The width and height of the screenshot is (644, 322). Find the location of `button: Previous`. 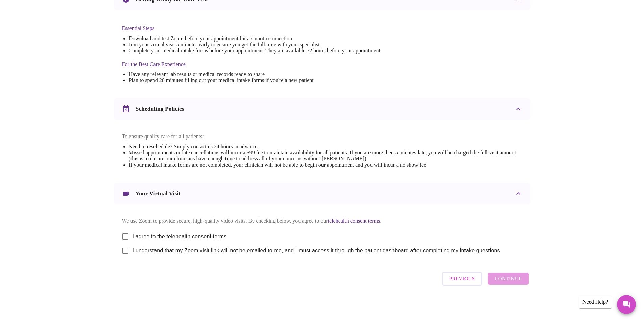

button: Previous is located at coordinates (462, 279).